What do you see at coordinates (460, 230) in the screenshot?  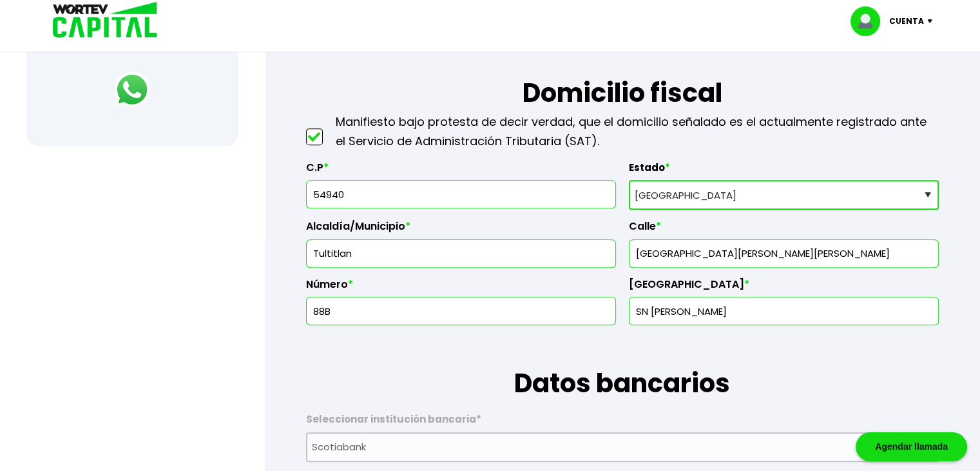 I see `label: Alcaldía/Municipio` at bounding box center [460, 230].